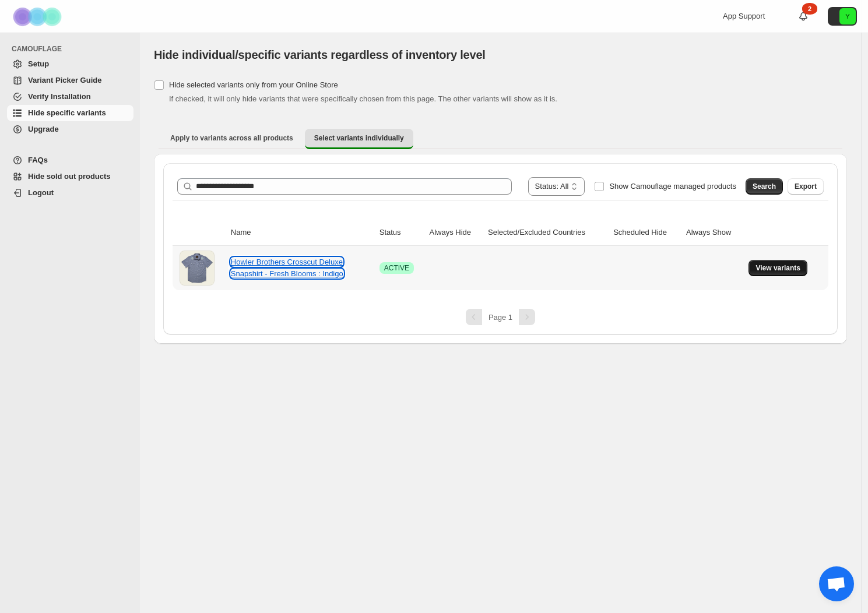 This screenshot has width=868, height=613. What do you see at coordinates (197, 268) in the screenshot?
I see `img: Howler Brothers Crosscut Deluxe Snapshirt - Fresh Blooms : Indigo` at bounding box center [197, 268].